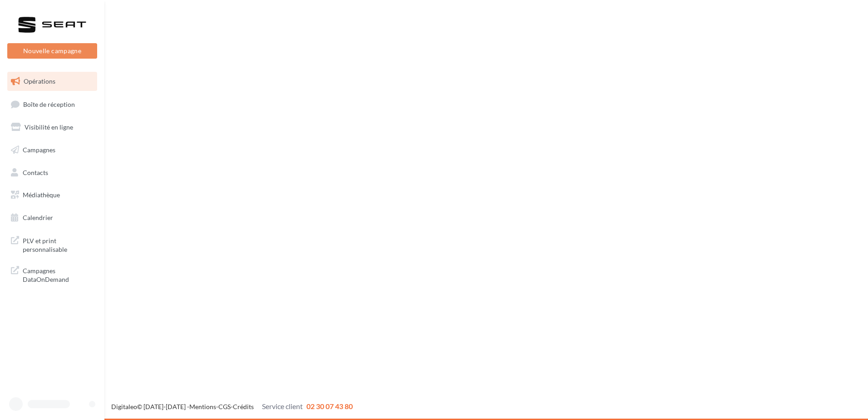 The image size is (868, 420). I want to click on span: PLV et print personnalisable, so click(59, 244).